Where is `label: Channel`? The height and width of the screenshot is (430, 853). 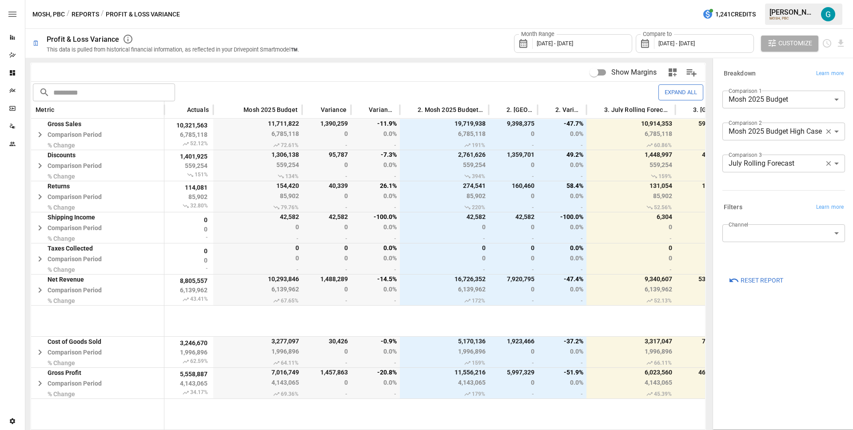 label: Channel is located at coordinates (739, 224).